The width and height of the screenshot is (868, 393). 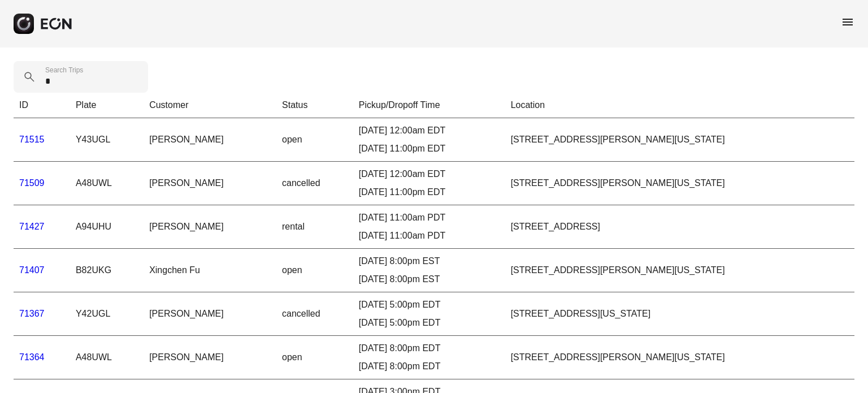 I want to click on a: 71515, so click(x=32, y=139).